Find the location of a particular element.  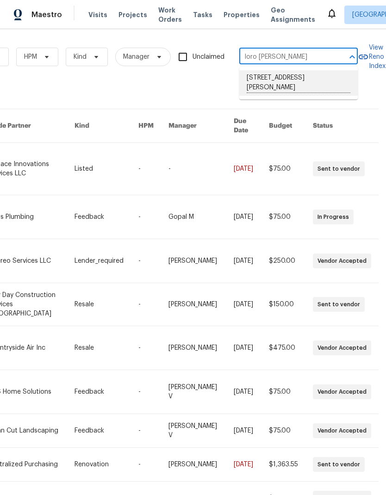

span: Properties is located at coordinates (241, 15).